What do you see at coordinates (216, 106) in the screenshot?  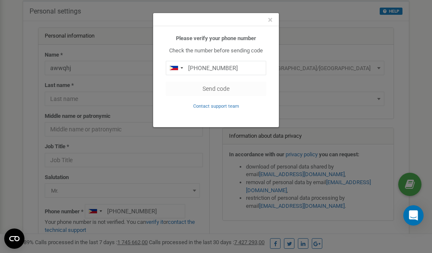 I see `a: Contact support team` at bounding box center [216, 106].